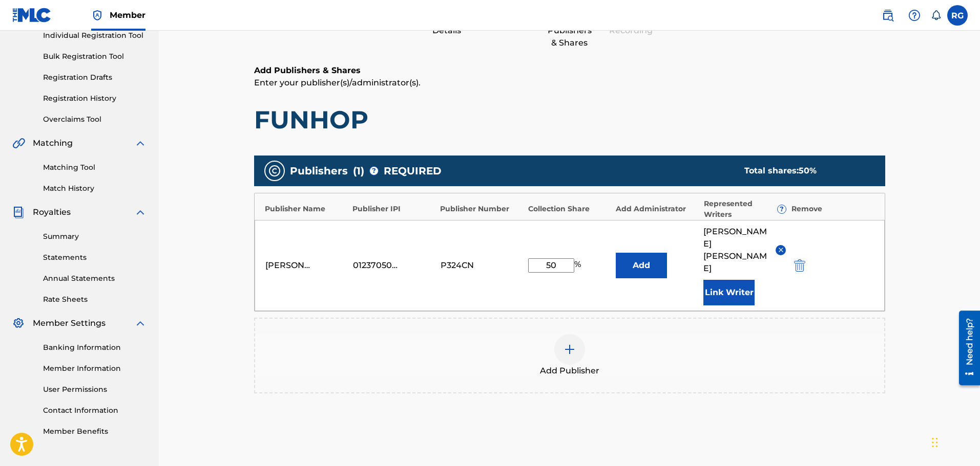 The height and width of the screenshot is (466, 980). Describe the element at coordinates (95, 411) in the screenshot. I see `a: Contact Information` at that location.